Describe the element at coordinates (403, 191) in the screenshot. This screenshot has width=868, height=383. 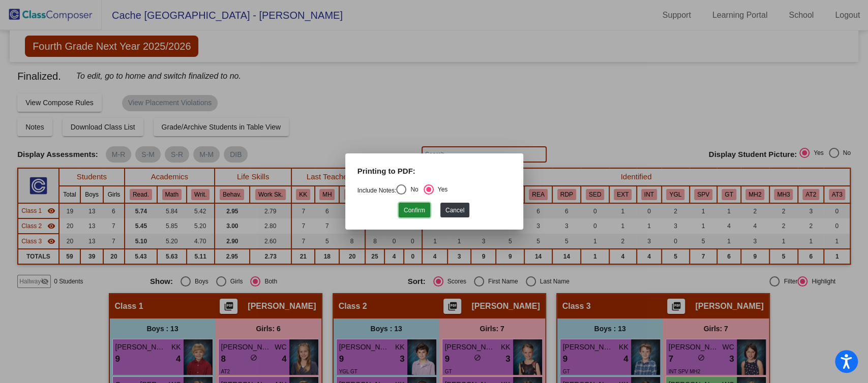
I see `mat-radio-group: Select an option` at that location.